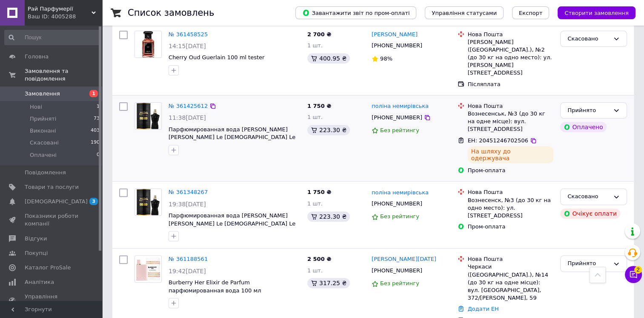  Describe the element at coordinates (596, 13) in the screenshot. I see `button: Створити замовлення` at that location.